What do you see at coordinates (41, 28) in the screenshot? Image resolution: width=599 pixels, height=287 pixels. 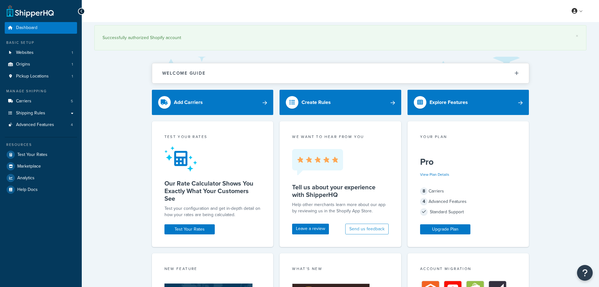 I see `a: Dashboard` at bounding box center [41, 28].